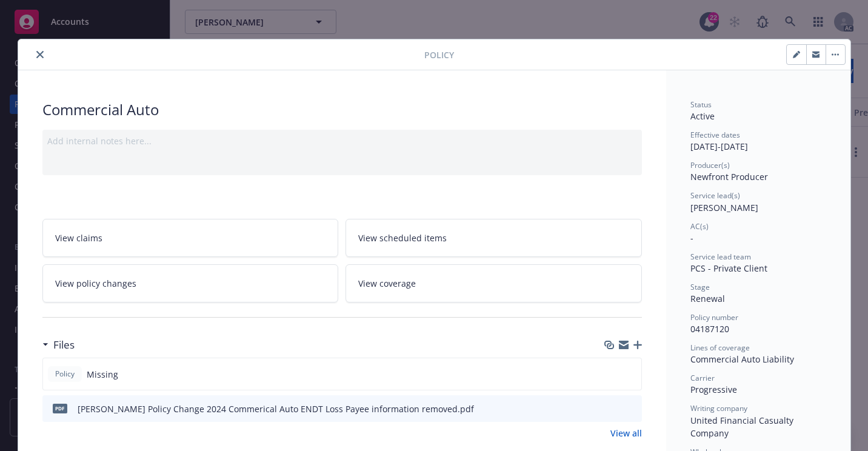 This screenshot has height=451, width=868. Describe the element at coordinates (699, 226) in the screenshot. I see `span: AC(s)` at that location.